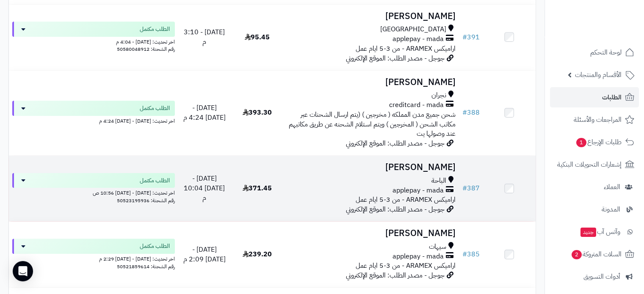 The image size is (644, 294). What do you see at coordinates (594, 143) in the screenshot?
I see `a: طلبات الإرجاع1` at bounding box center [594, 143].